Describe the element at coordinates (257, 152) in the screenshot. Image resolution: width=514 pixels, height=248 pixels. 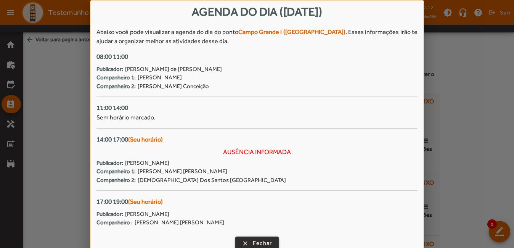
I see `div: Ausência informada` at that location.